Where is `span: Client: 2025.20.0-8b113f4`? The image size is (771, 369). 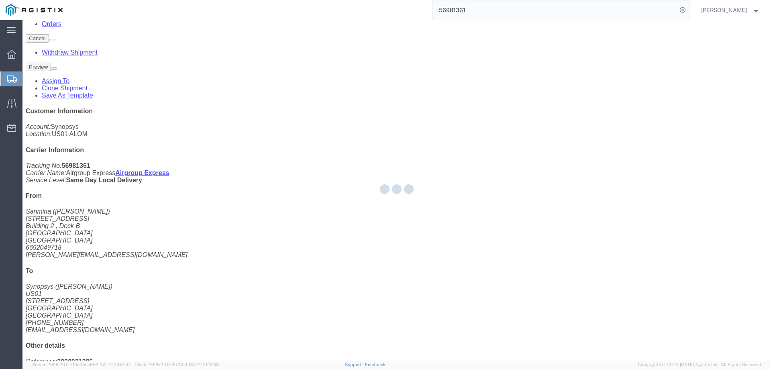
span: Client: 2025.20.0-8b113f4 is located at coordinates (177, 365).